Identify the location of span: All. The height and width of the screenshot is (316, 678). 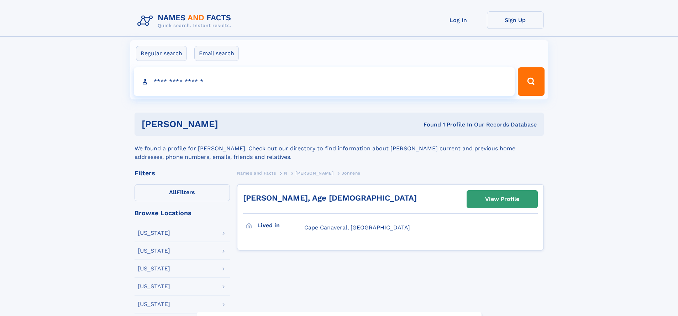
(173, 192).